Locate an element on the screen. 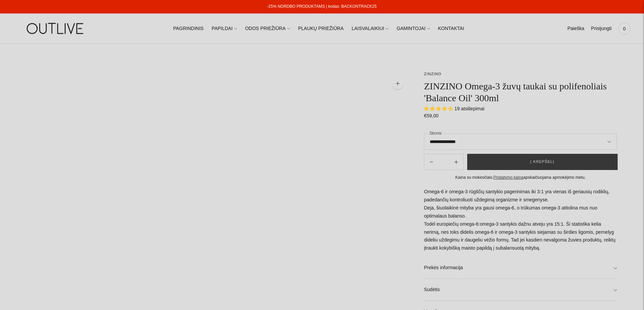 The height and width of the screenshot is (310, 644). a: PAGRINDINIS is located at coordinates (188, 29).